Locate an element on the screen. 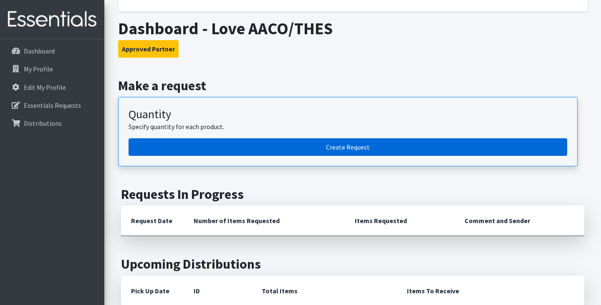 The height and width of the screenshot is (305, 601). a: Essentials Requests is located at coordinates (52, 105).